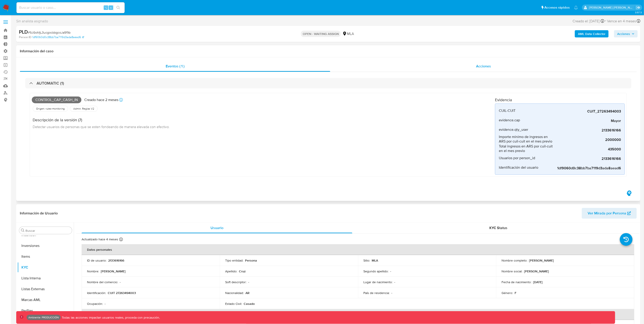  I want to click on p: Tipo entidad :, so click(234, 260).